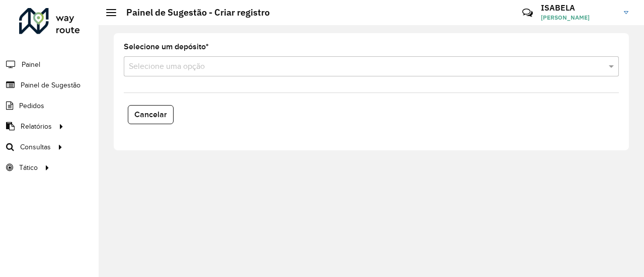  Describe the element at coordinates (32, 106) in the screenshot. I see `span: Pedidos` at that location.